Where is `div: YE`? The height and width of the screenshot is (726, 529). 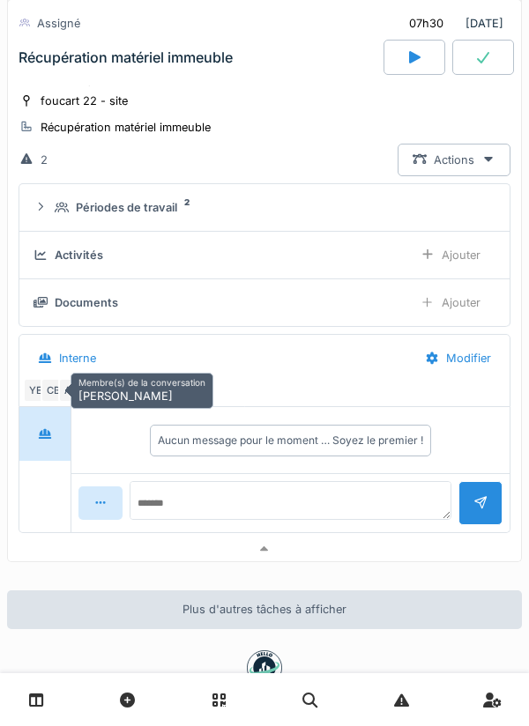 div: YE is located at coordinates (35, 391).